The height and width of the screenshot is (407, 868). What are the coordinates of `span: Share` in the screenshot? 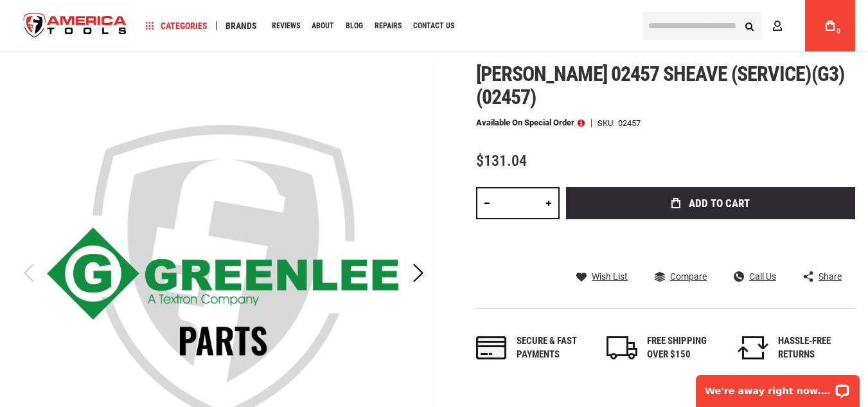 It's located at (830, 276).